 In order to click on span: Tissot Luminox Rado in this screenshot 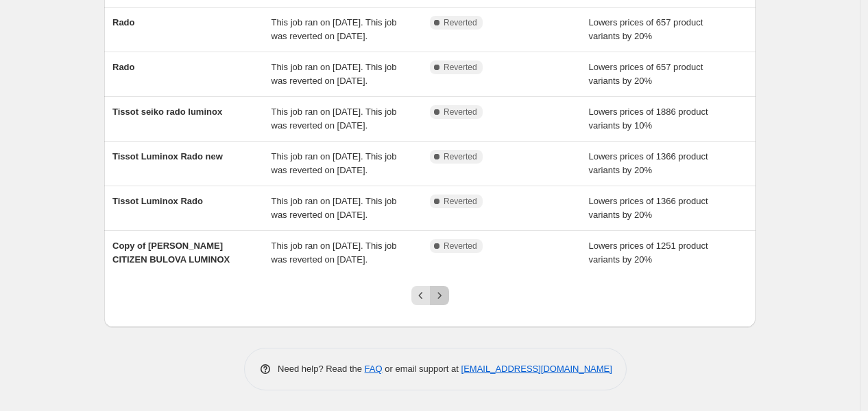, I will do `click(158, 200)`.